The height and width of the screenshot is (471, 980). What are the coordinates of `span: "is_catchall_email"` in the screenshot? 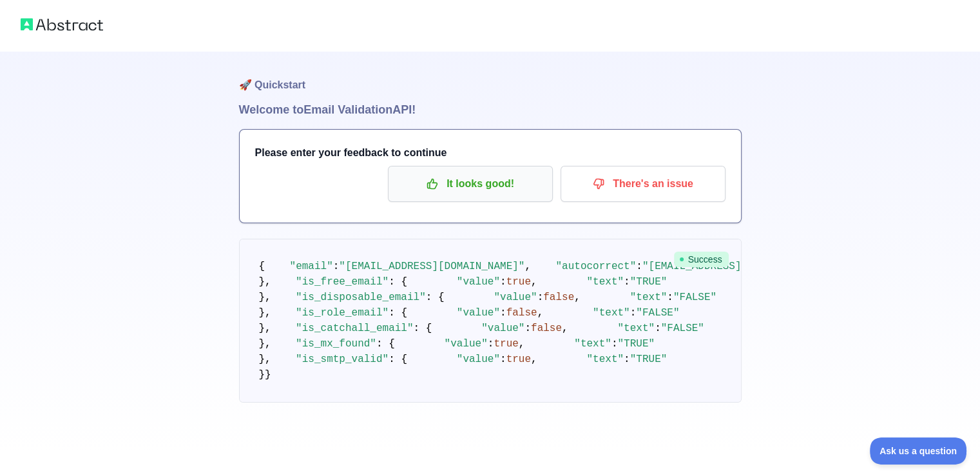 It's located at (354, 328).